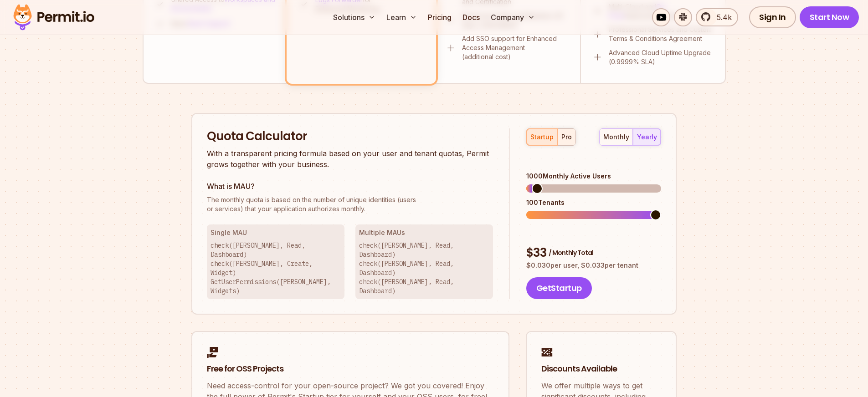 This screenshot has height=397, width=868. I want to click on button: Company, so click(512, 17).